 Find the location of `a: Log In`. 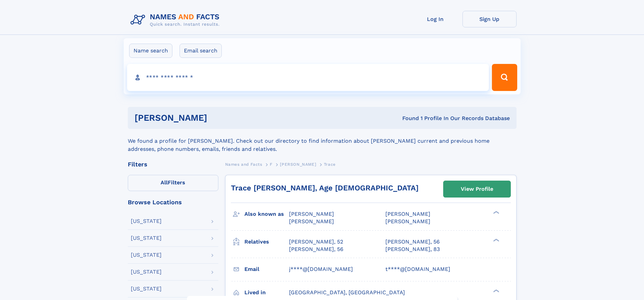

a: Log In is located at coordinates (435, 19).